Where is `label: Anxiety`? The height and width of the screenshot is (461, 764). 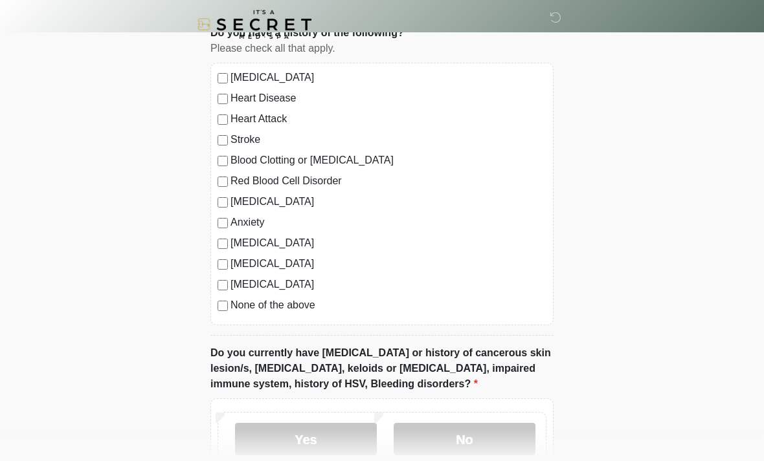
label: Anxiety is located at coordinates (388, 223).